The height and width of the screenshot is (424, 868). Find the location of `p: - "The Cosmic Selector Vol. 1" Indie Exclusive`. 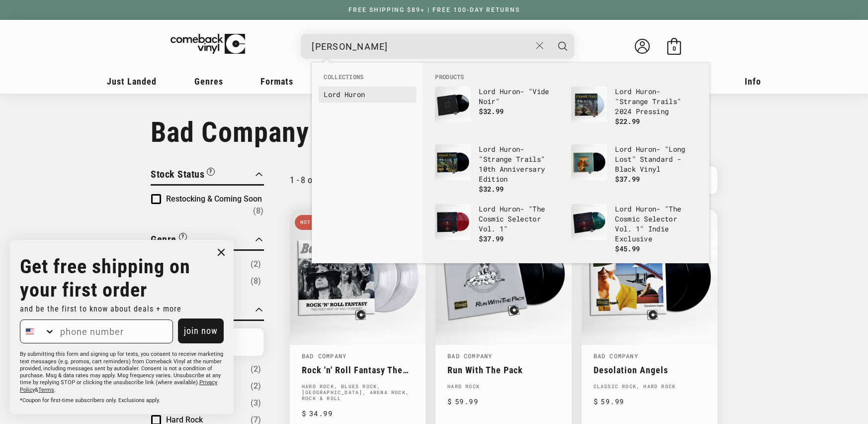

p: - "The Cosmic Selector Vol. 1" Indie Exclusive is located at coordinates (657, 224).